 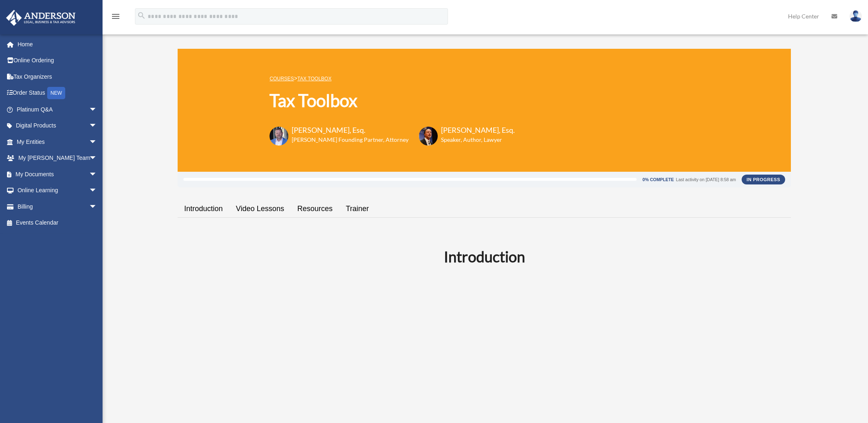 What do you see at coordinates (57, 93) in the screenshot?
I see `a: Order StatusNEW` at bounding box center [57, 93].